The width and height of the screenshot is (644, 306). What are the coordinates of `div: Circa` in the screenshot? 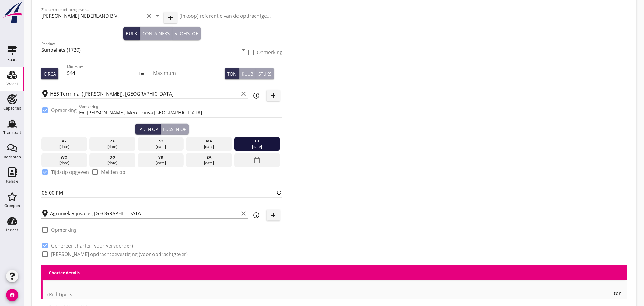 It's located at (50, 74).